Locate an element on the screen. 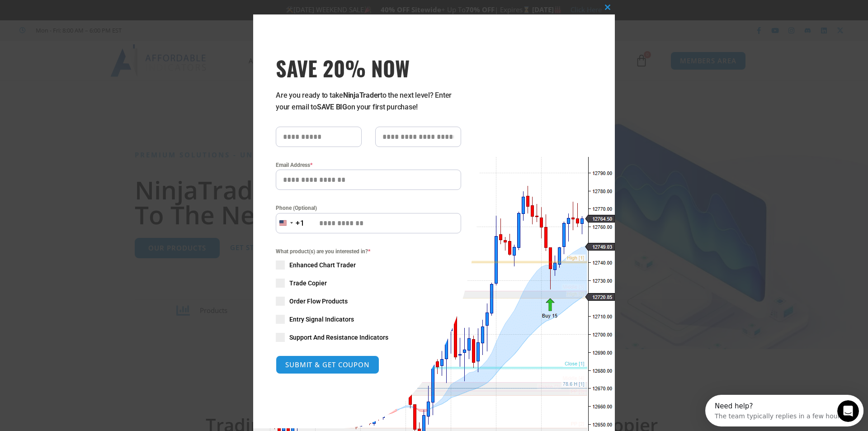 Image resolution: width=868 pixels, height=431 pixels. span: Support And Resistance Indicators is located at coordinates (339, 337).